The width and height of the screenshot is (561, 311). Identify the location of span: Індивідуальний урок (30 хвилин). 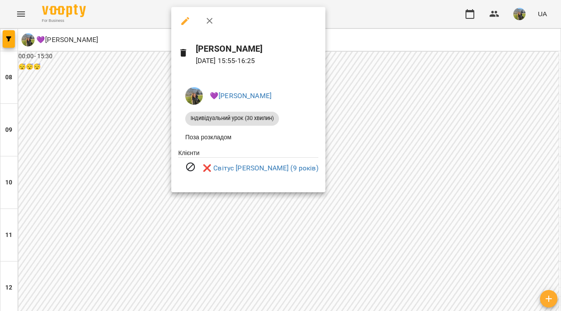
(232, 118).